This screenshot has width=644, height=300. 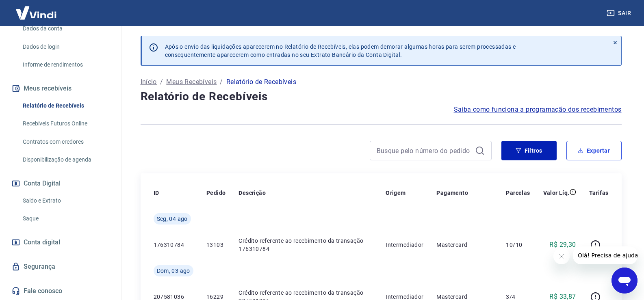 What do you see at coordinates (305, 245) in the screenshot?
I see `p: Crédito referente ao recebimento da transação 176310784` at bounding box center [305, 245].